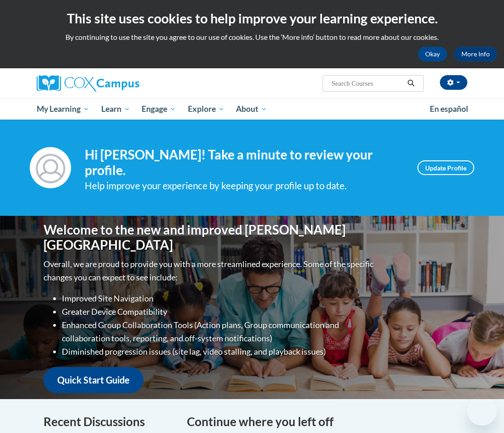  What do you see at coordinates (218, 351) in the screenshot?
I see `li: Diminished progression issues (site lag, video stalling, and playback issues)` at bounding box center [218, 351].